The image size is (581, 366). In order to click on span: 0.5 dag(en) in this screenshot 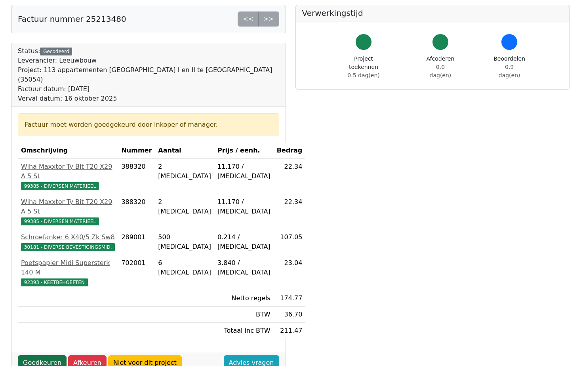, I will do `click(363, 75)`.